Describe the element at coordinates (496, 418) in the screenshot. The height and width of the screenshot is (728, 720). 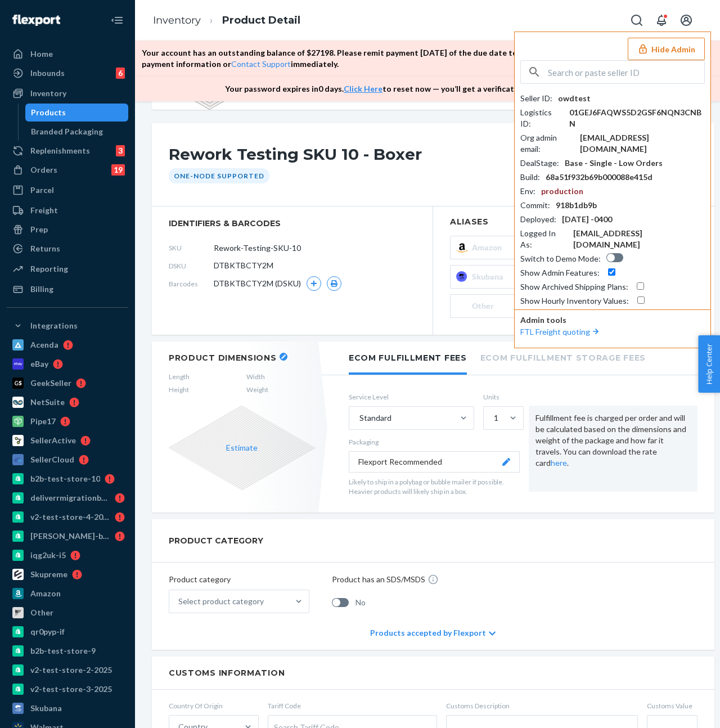
I see `div: 1` at that location.